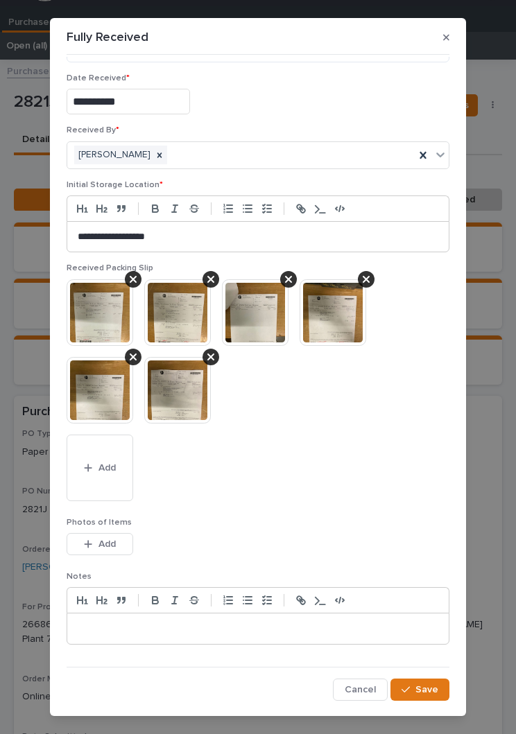 This screenshot has width=516, height=734. What do you see at coordinates (107, 38) in the screenshot?
I see `p: Fully Received` at bounding box center [107, 38].